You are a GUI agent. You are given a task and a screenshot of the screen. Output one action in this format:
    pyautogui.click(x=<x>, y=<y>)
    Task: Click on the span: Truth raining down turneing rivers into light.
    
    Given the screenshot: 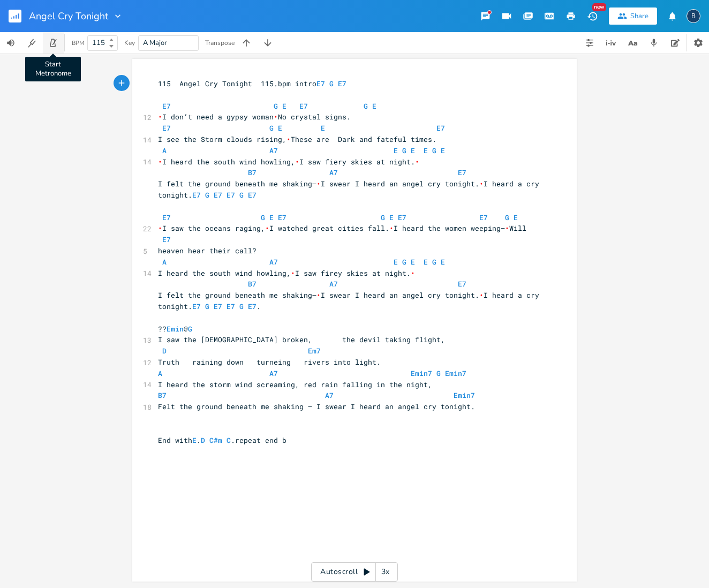 What is the action you would take?
    pyautogui.click(x=269, y=362)
    